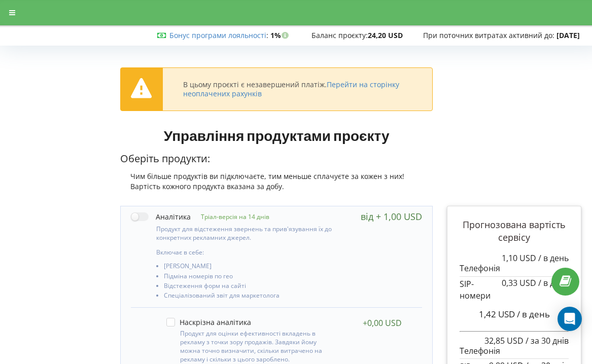 This screenshot has width=592, height=364. I want to click on span: 1,42 USD, so click(497, 314).